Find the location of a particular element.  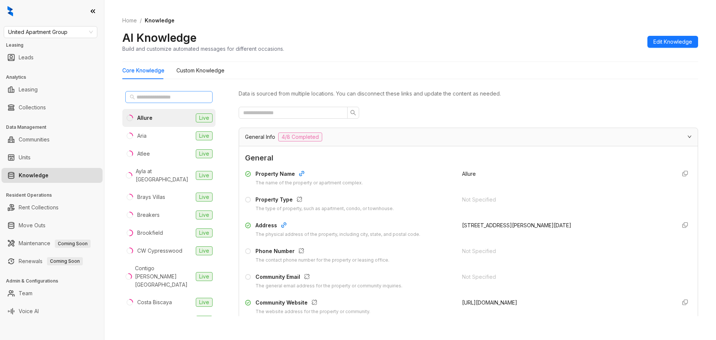

div: Atlee is located at coordinates (144, 154).